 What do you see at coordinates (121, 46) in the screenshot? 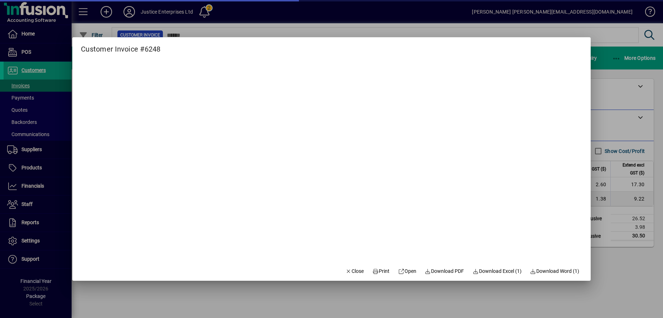
I see `h2: Customer Invoice #6248` at bounding box center [121, 46].